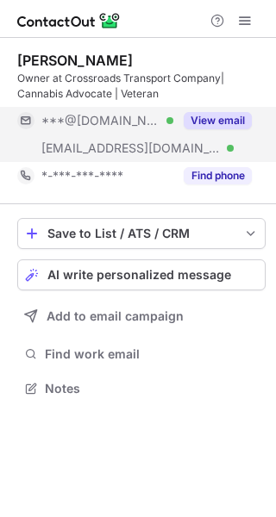  Describe the element at coordinates (141, 354) in the screenshot. I see `button: Find work email` at that location.